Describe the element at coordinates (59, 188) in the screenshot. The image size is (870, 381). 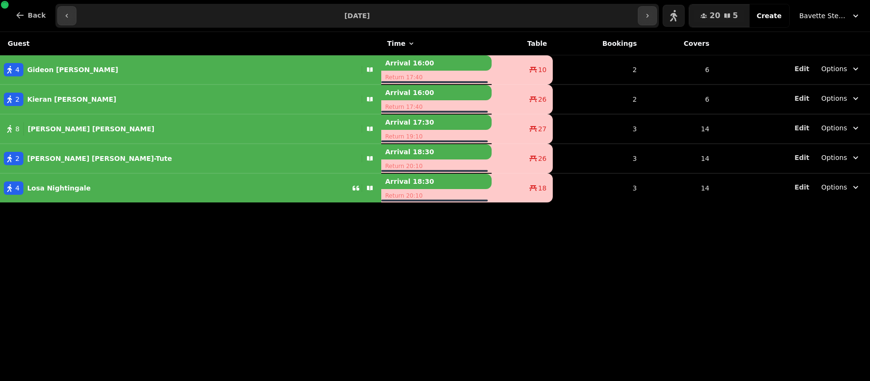
I see `p: Losa Nightingale` at that location.